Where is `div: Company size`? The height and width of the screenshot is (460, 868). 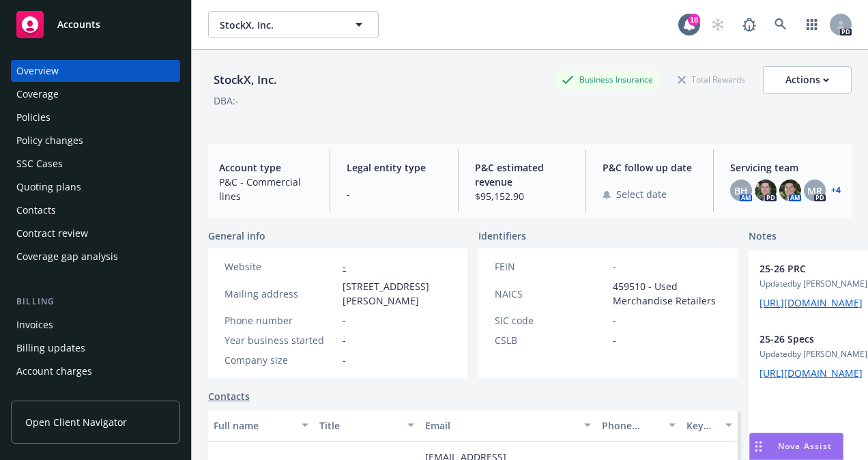 div: Company size is located at coordinates (281, 360).